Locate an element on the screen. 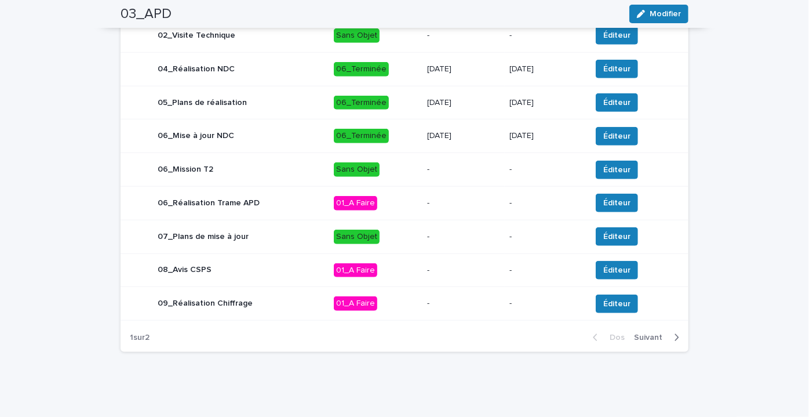 This screenshot has height=417, width=809. font: 04_Réalisation NDC is located at coordinates (196, 69).